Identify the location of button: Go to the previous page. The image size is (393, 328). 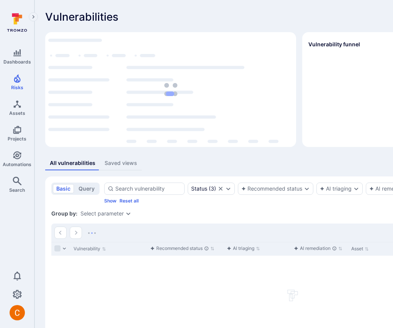
(61, 233).